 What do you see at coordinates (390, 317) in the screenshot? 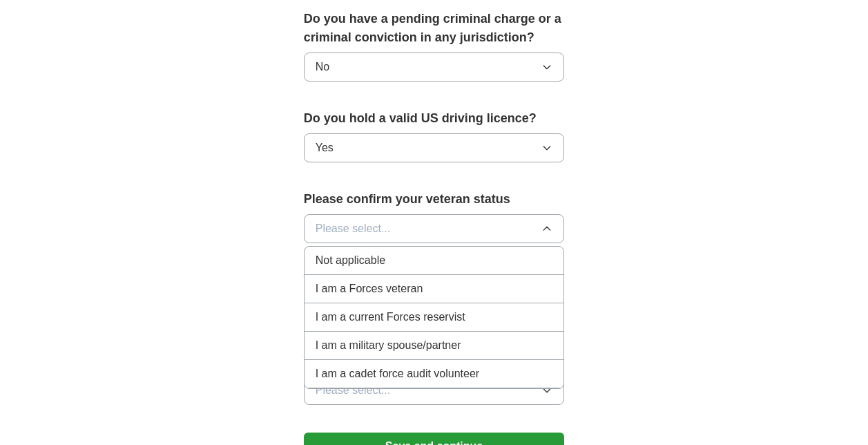
I see `span: I am a current Forces reservist` at bounding box center [390, 317].